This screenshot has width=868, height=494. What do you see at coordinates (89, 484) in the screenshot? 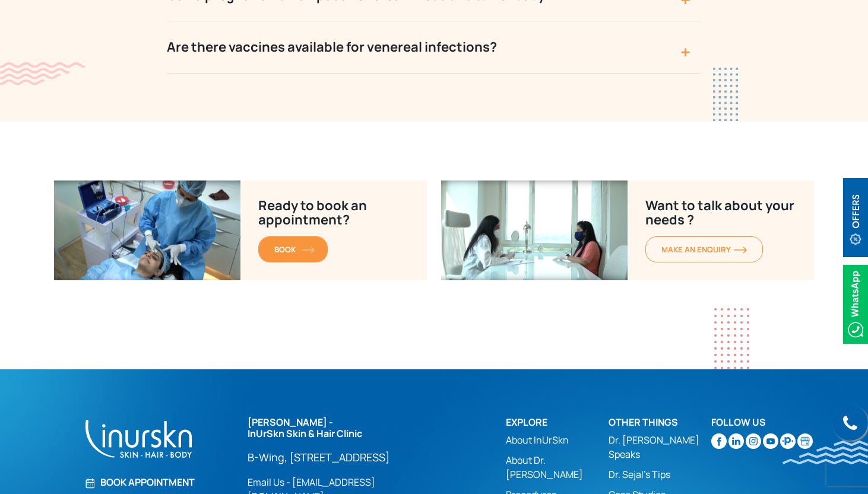
I see `img: Book Appointment` at bounding box center [89, 484].